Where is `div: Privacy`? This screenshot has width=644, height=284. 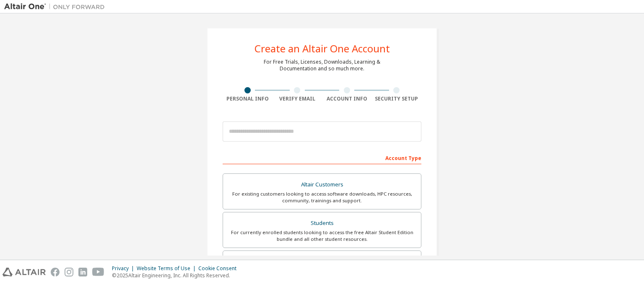
div: Privacy is located at coordinates (124, 269).